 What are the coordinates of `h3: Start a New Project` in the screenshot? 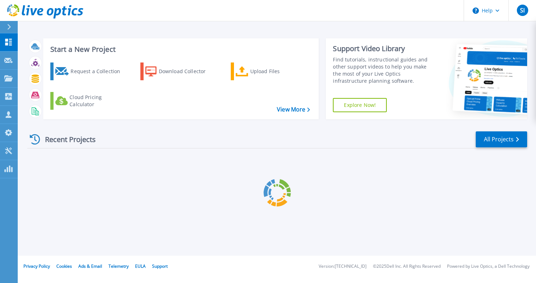 It's located at (180, 49).